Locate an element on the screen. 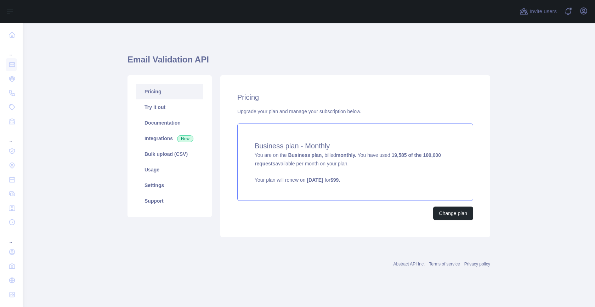 This screenshot has width=595, height=307. a: Try it out is located at coordinates (170, 107).